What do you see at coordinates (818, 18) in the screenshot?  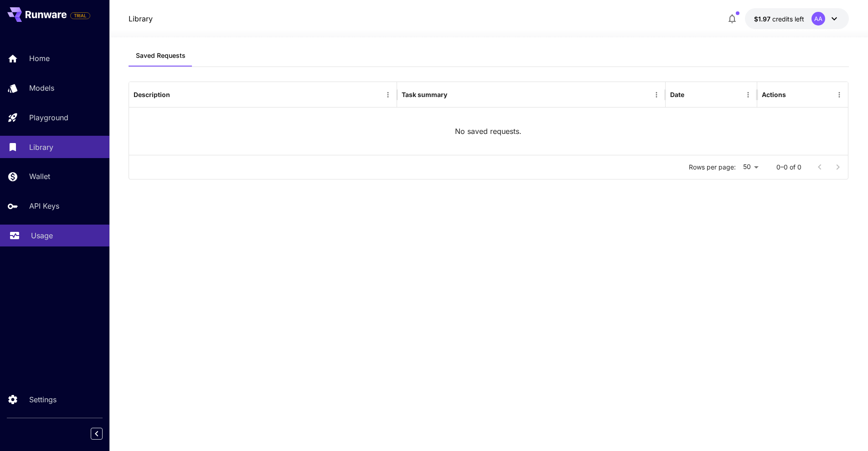 I see `div: AA` at bounding box center [818, 18].